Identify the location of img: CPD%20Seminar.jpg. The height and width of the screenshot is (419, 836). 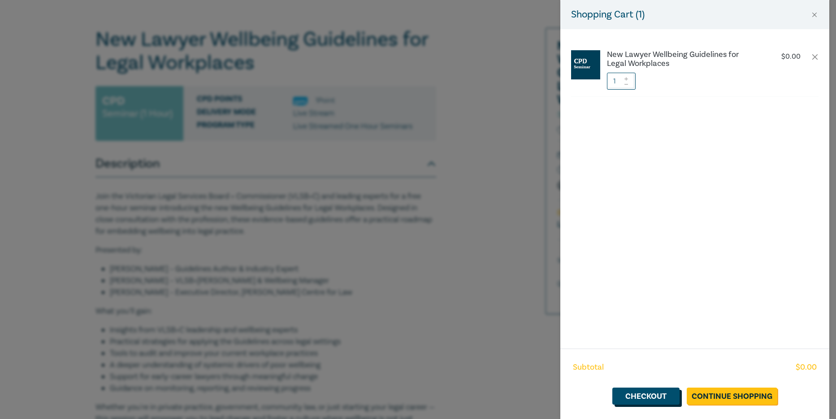
(586, 65).